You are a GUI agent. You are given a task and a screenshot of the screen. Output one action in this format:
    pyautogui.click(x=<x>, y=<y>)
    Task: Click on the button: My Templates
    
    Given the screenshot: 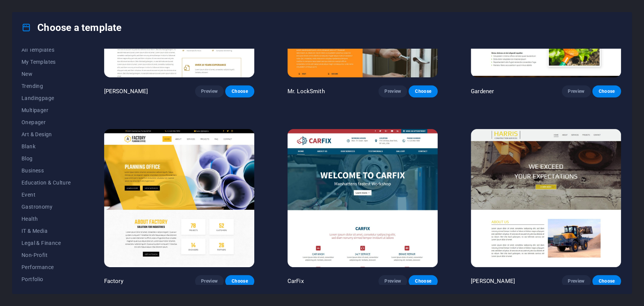 What is the action you would take?
    pyautogui.click(x=46, y=62)
    